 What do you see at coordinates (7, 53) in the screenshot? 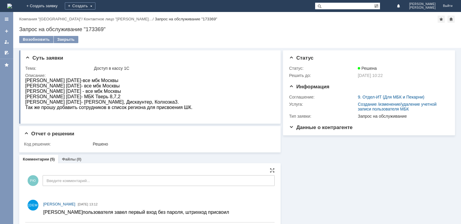
I see `a: Мои согласования` at bounding box center [7, 53].